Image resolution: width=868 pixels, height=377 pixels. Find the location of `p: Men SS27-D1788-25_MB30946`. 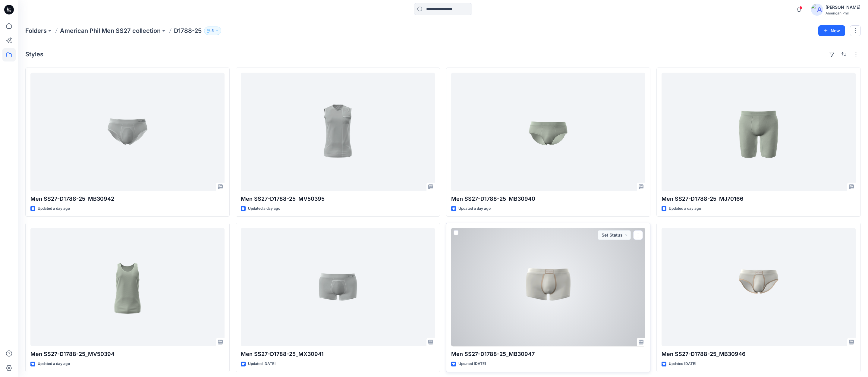

p: Men SS27-D1788-25_MB30946 is located at coordinates (759, 354).